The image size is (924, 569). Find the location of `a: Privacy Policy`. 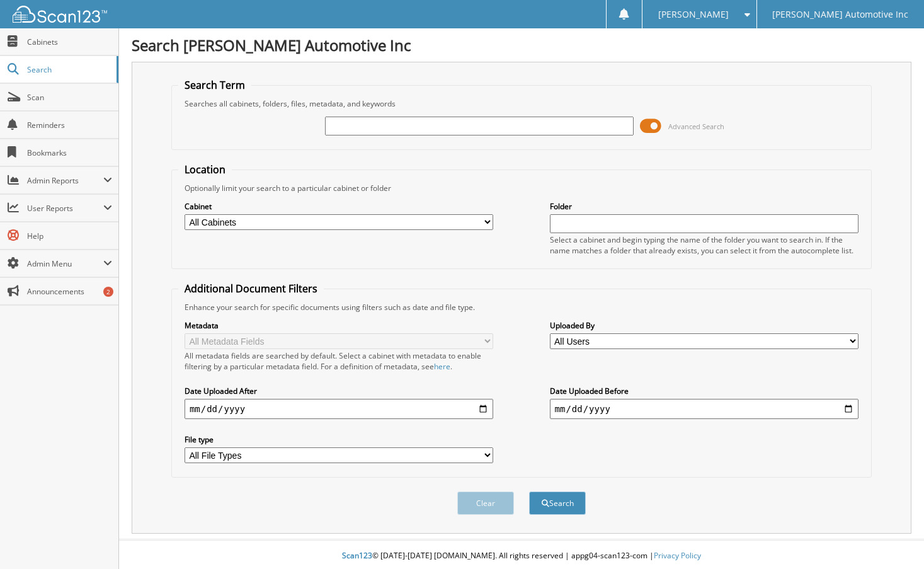

a: Privacy Policy is located at coordinates (677, 555).